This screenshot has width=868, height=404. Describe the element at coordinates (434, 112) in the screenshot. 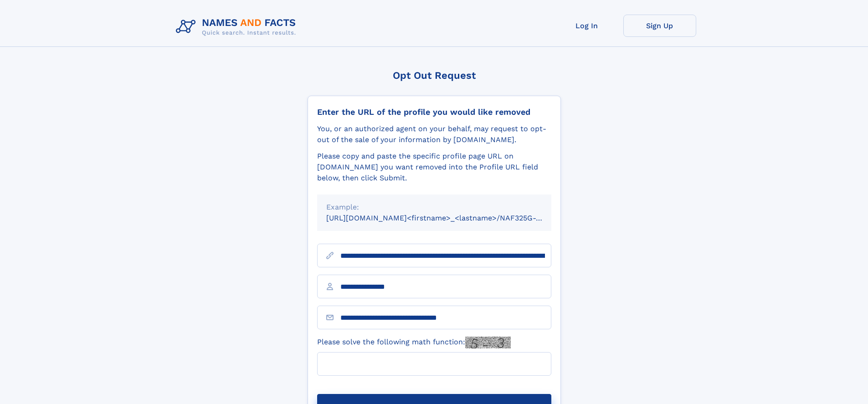

I see `div: Enter the URL of the profile you would like removed` at that location.